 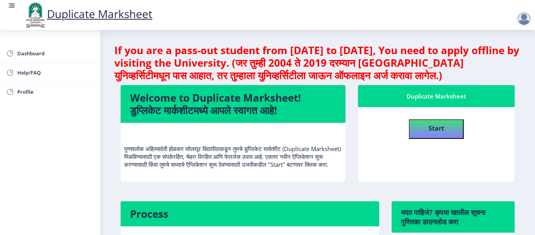 What do you see at coordinates (56, 53) in the screenshot?
I see `span: Dashboard` at bounding box center [56, 53].